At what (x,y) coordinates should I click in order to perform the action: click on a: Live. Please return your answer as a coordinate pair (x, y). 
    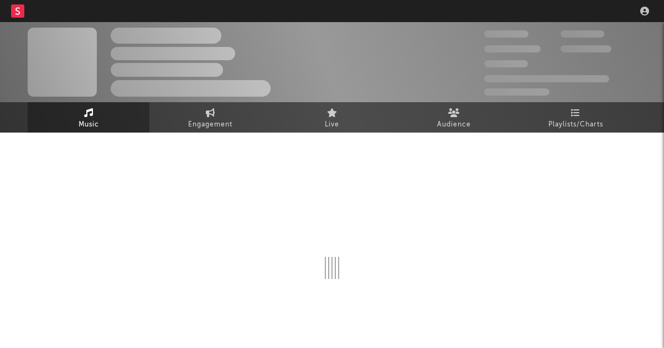
    Looking at the image, I should click on (332, 117).